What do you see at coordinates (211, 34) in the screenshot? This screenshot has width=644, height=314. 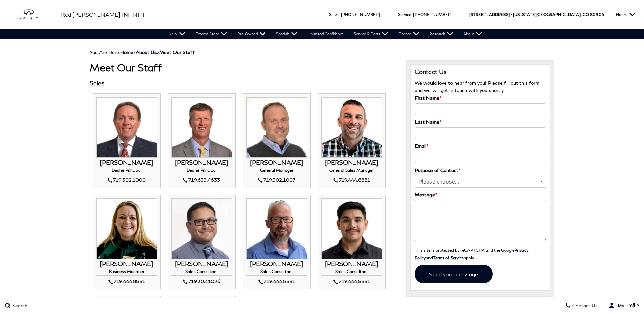 I see `a: Express Store` at bounding box center [211, 34].